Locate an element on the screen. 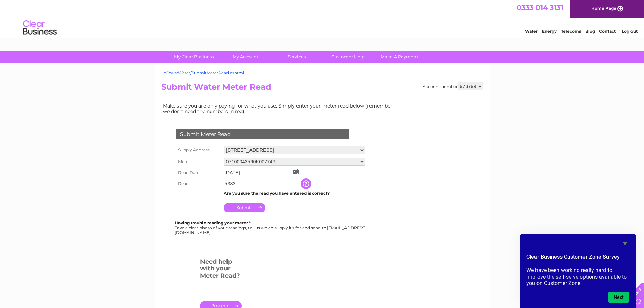 Image resolution: width=644 pixels, height=308 pixels. th: Read is located at coordinates (198, 183).